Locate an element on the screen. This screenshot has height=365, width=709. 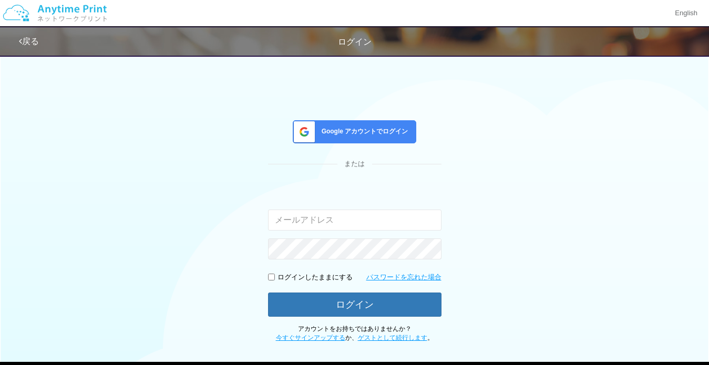
span: ログイン is located at coordinates (355, 42).